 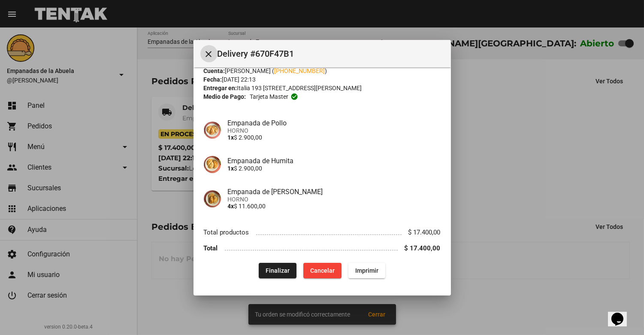 I want to click on span: Tarjeta master, so click(x=269, y=97).